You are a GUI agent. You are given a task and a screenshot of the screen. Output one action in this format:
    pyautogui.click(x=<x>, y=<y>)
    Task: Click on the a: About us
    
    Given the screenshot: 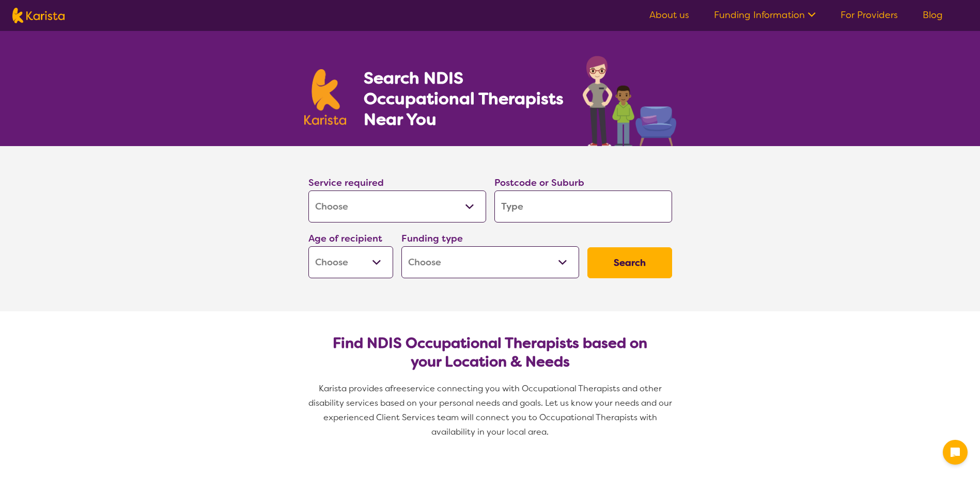 What is the action you would take?
    pyautogui.click(x=669, y=15)
    